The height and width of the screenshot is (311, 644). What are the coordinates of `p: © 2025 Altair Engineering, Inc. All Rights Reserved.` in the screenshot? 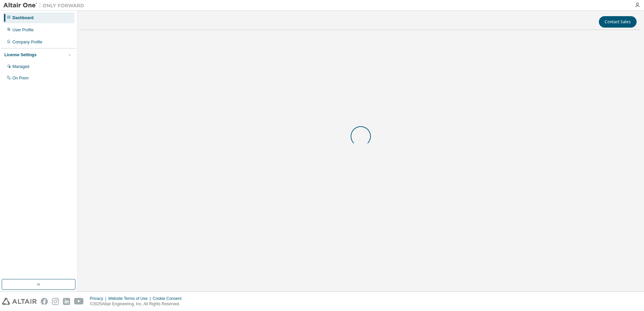 It's located at (138, 304).